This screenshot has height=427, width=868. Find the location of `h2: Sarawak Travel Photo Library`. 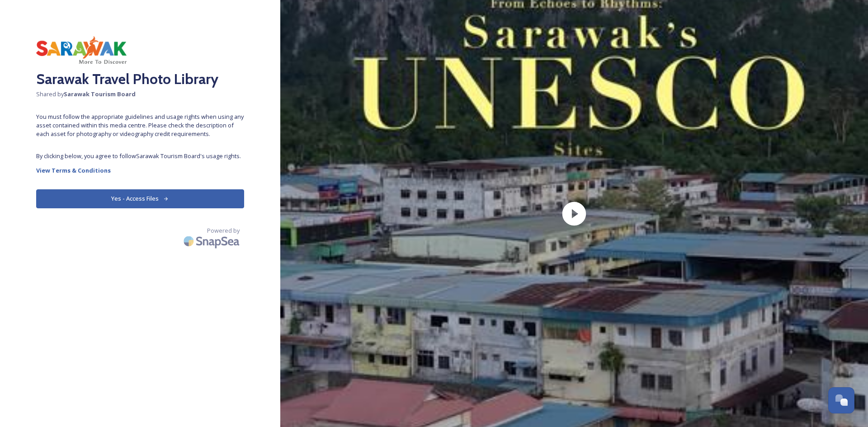

h2: Sarawak Travel Photo Library is located at coordinates (140, 79).